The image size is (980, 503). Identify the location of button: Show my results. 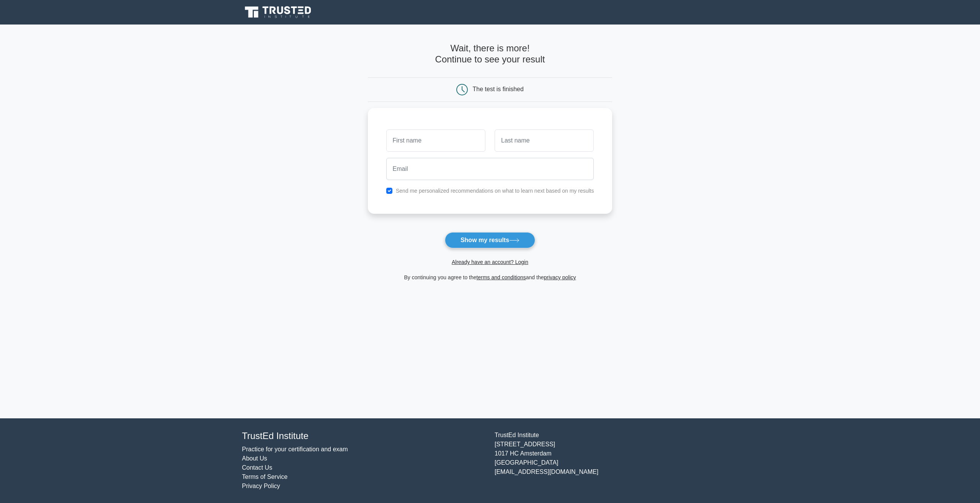
(490, 240).